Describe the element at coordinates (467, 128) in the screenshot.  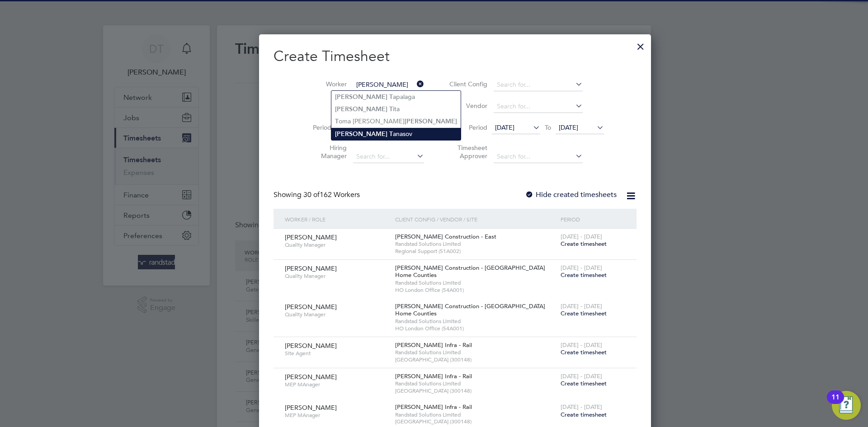
I see `label: Period` at that location.